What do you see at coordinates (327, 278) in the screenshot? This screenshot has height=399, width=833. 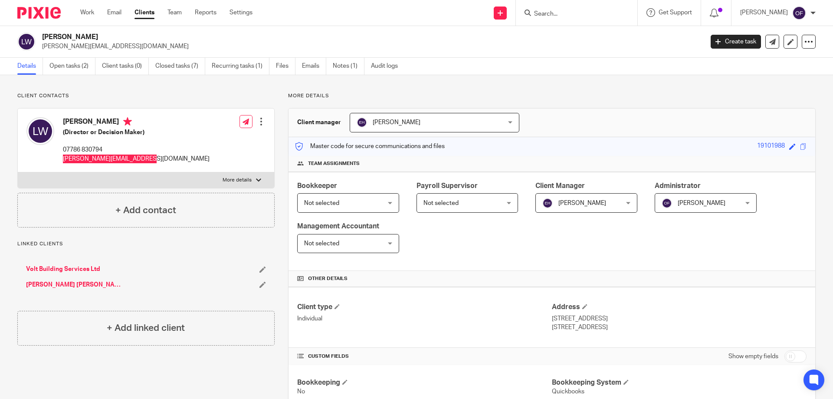 I see `span: Other details` at bounding box center [327, 278].